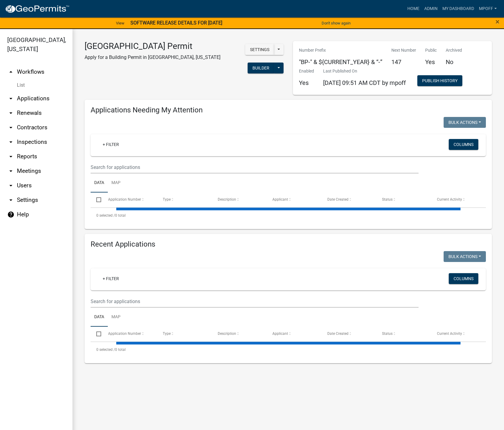 This screenshot has width=504, height=430. Describe the element at coordinates (341, 62) in the screenshot. I see `h5: "BP-" & ${CURRENT_YEAR} & “-”` at that location.